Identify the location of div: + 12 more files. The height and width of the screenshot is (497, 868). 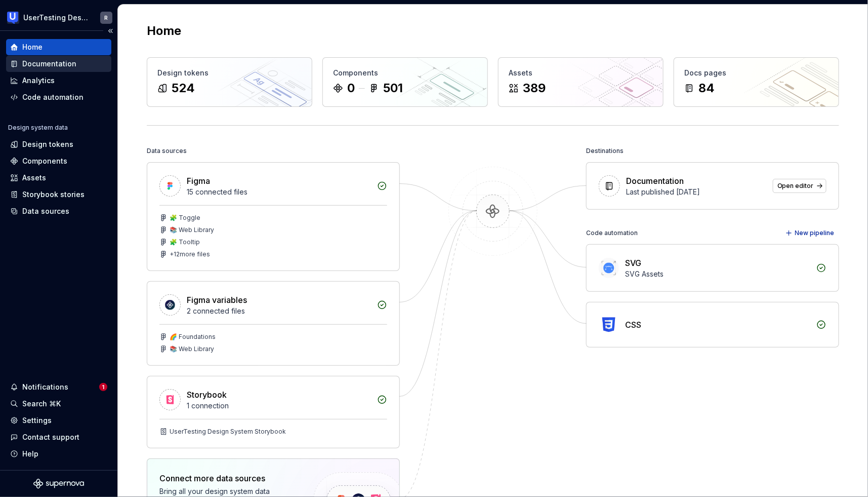
(190, 254).